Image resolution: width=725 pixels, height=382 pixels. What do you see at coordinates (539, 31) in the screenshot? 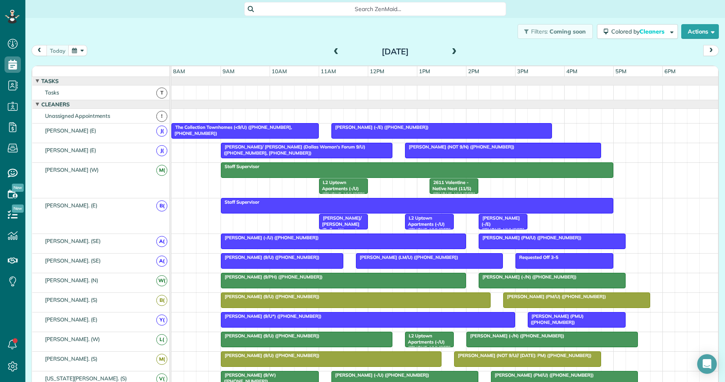
I see `span: Filters:` at bounding box center [539, 31].